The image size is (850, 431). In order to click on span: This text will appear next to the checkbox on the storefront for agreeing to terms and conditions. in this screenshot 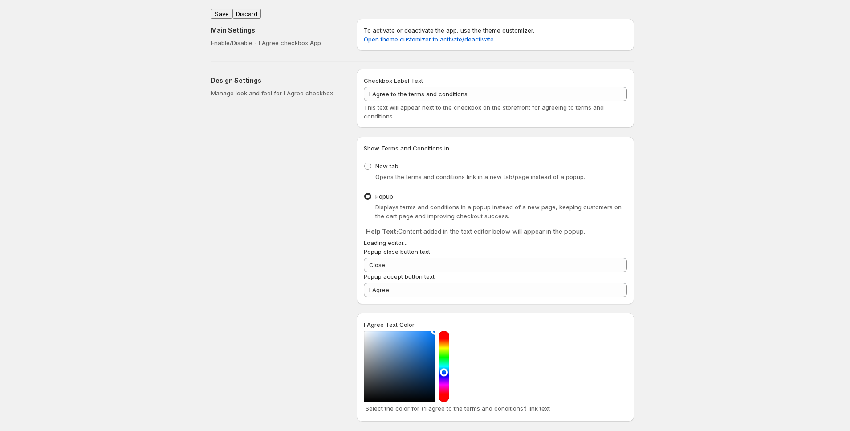, I will do `click(484, 112)`.